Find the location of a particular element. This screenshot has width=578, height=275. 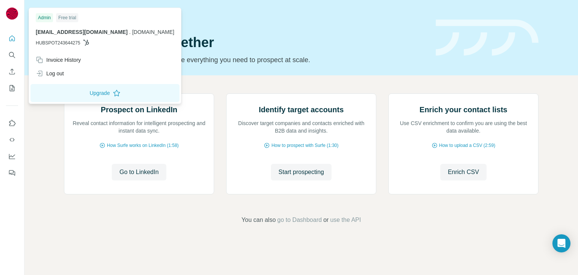

span: go to Dashboard is located at coordinates (300, 220).